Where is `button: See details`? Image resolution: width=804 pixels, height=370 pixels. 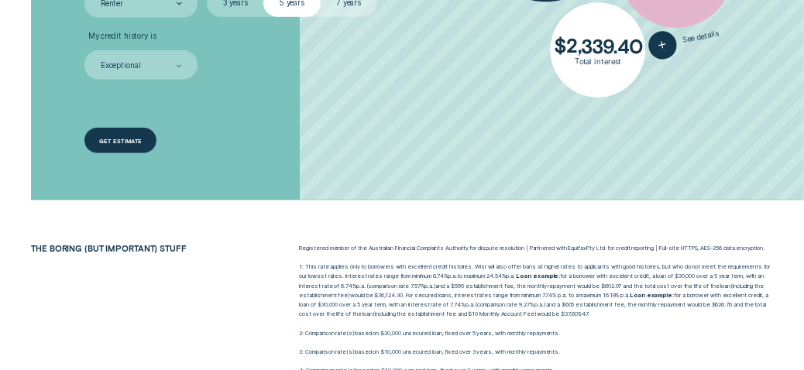 button: See details is located at coordinates (683, 40).